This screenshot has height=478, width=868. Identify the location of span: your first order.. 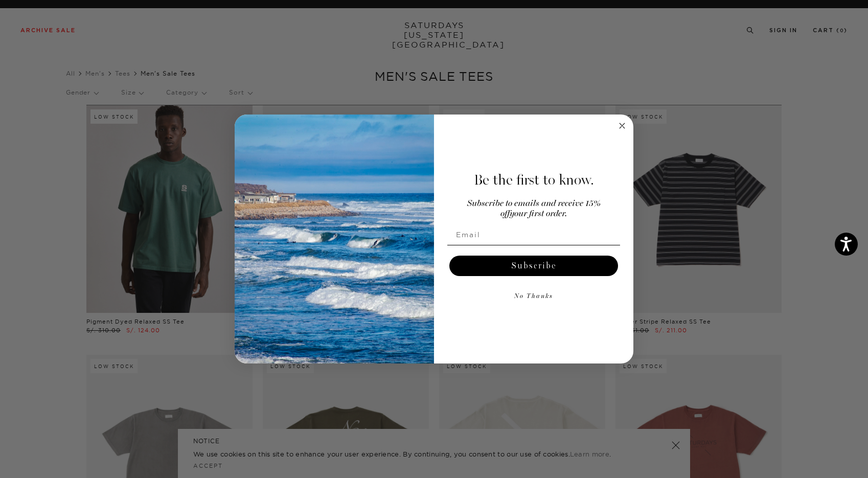
(538, 214).